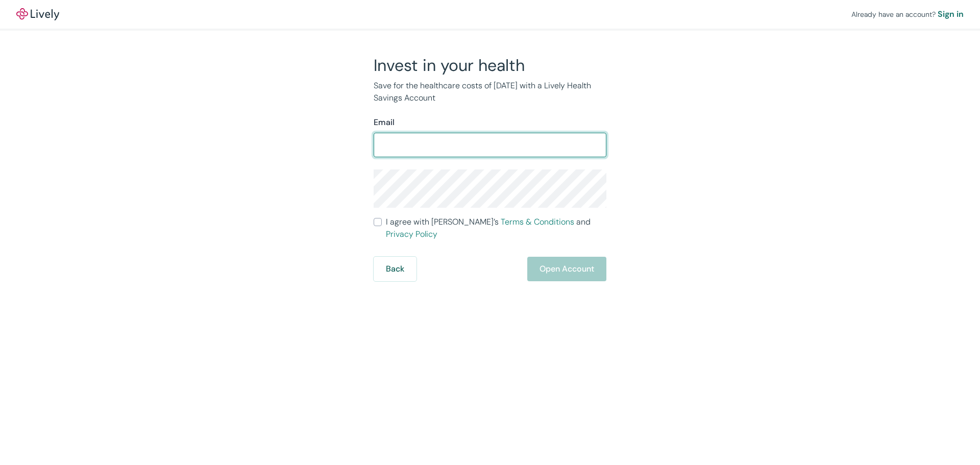 Image resolution: width=980 pixels, height=465 pixels. I want to click on label: Email, so click(384, 123).